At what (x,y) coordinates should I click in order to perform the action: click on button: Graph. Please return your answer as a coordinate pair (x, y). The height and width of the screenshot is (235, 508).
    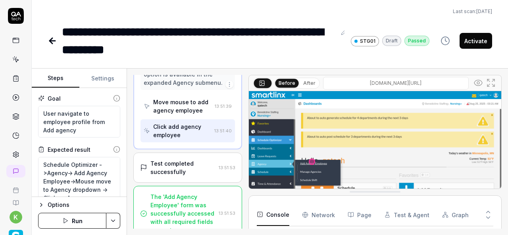
    Looking at the image, I should click on (455, 215).